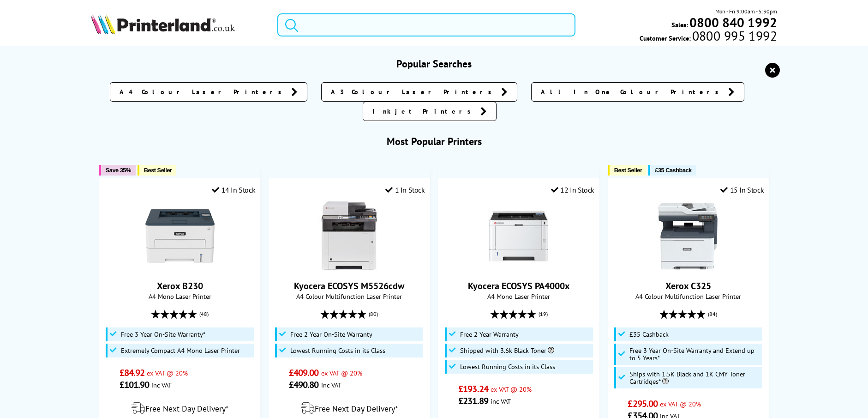 Image resolution: width=868 pixels, height=418 pixels. Describe the element at coordinates (332, 334) in the screenshot. I see `span: Free 2 Year On-Site Warranty` at that location.